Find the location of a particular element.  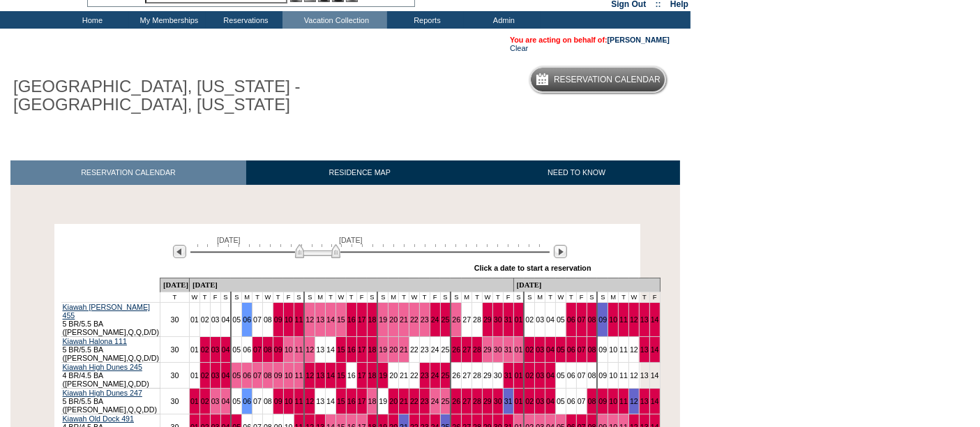

a: 28 is located at coordinates (477, 319).